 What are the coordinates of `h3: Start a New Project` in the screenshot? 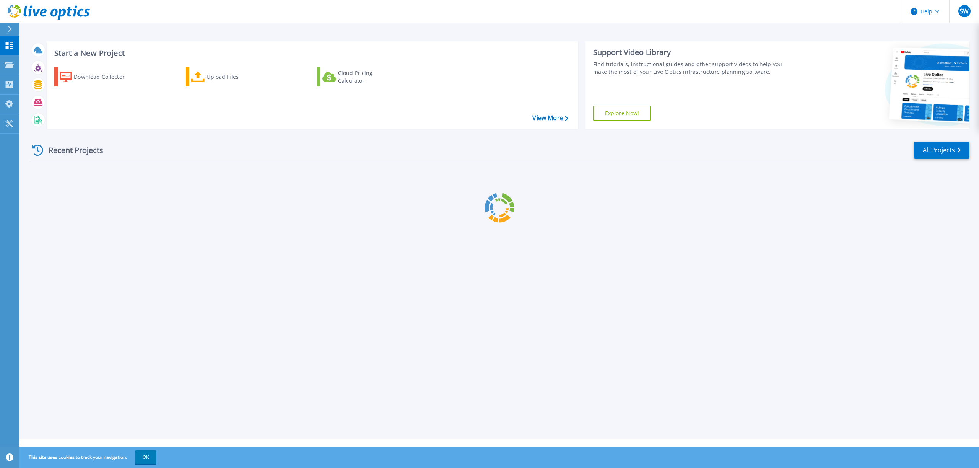 It's located at (311, 53).